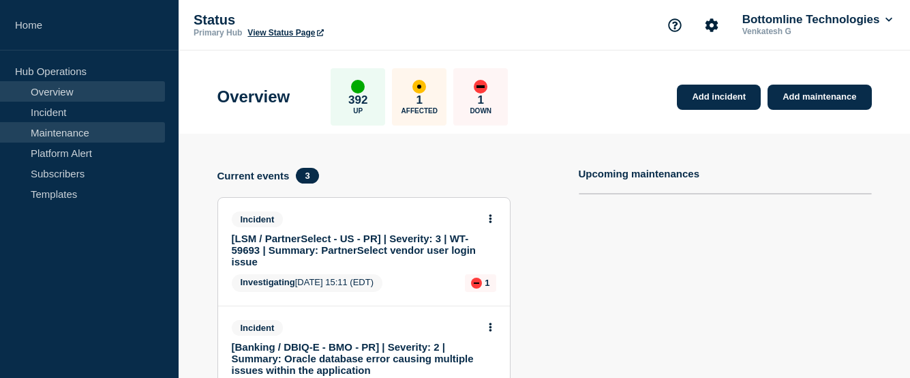 Image resolution: width=910 pixels, height=378 pixels. I want to click on div: up, so click(358, 87).